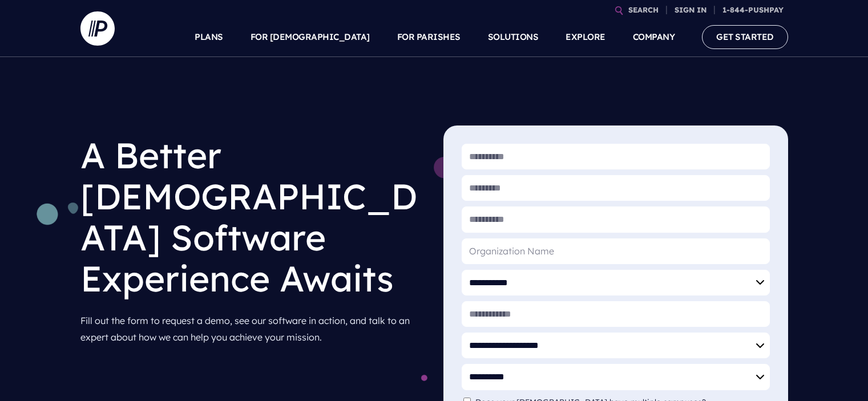  Describe the element at coordinates (428, 37) in the screenshot. I see `a: FOR PARISHES` at that location.